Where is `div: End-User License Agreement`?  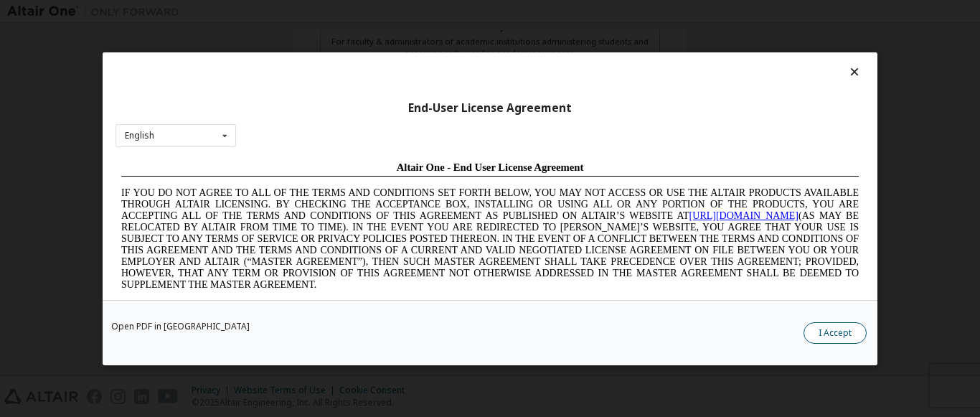 div: End-User License Agreement is located at coordinates (490, 107).